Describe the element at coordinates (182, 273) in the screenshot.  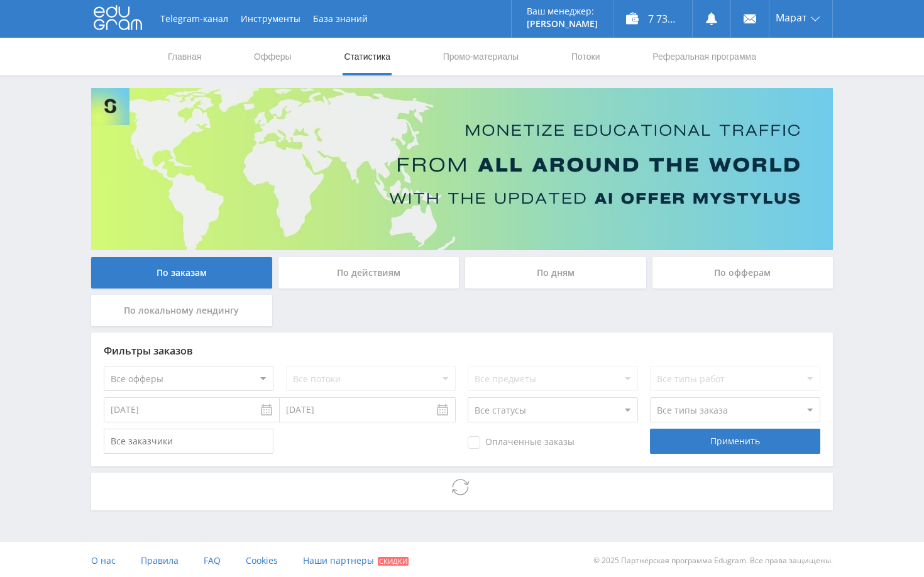
I see `div: По заказам` at that location.